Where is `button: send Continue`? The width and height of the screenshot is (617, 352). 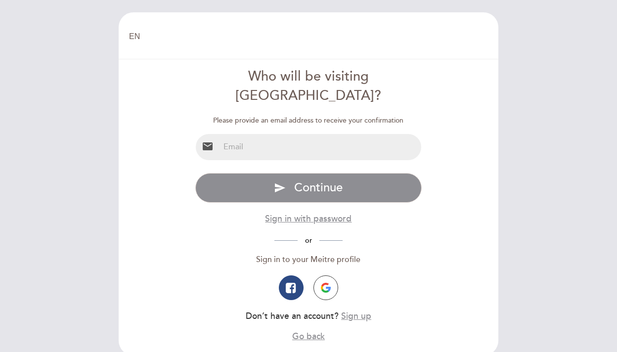
button: send Continue is located at coordinates (308, 188).